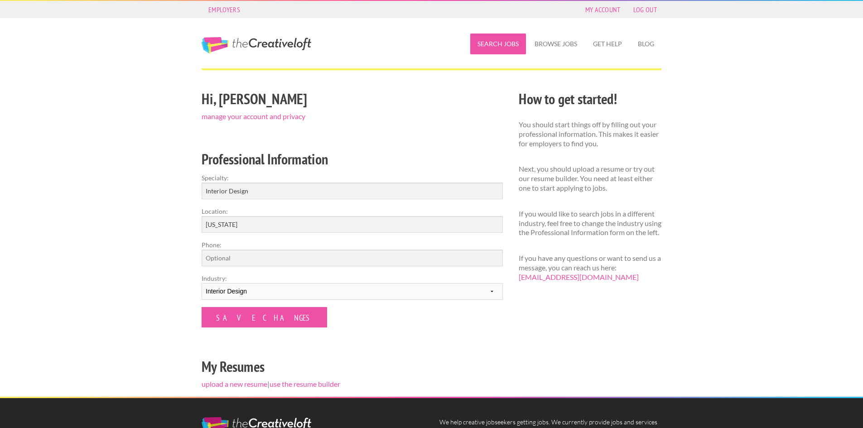  Describe the element at coordinates (224, 10) in the screenshot. I see `a: Employers` at that location.